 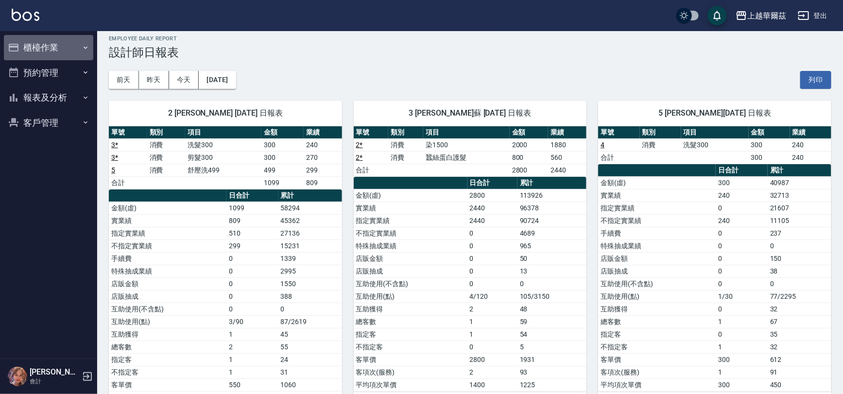 What do you see at coordinates (619, 133) in the screenshot?
I see `th: 單號` at bounding box center [619, 133].